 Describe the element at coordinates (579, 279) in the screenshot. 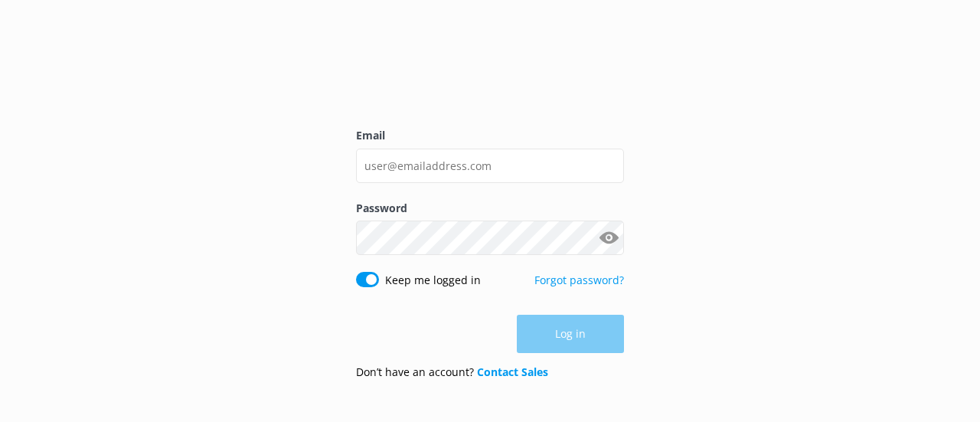

I see `a: Forgot password?` at that location.